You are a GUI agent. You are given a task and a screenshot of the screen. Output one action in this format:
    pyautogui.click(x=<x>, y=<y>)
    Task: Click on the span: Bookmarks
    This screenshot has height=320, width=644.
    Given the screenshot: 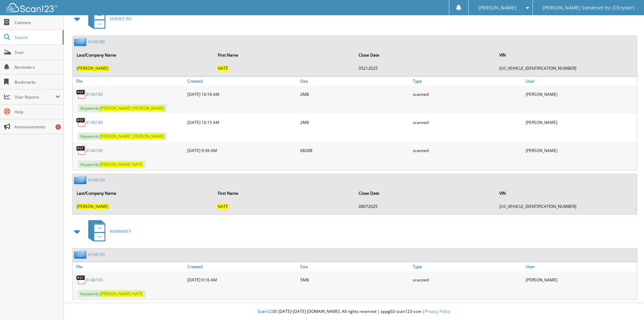 What is the action you would take?
    pyautogui.click(x=37, y=82)
    